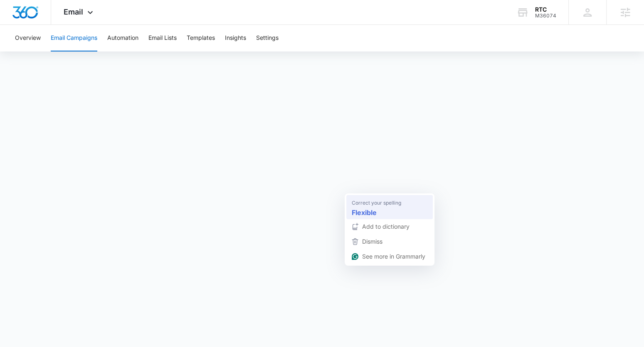  Describe the element at coordinates (267, 38) in the screenshot. I see `button: Settings` at that location.